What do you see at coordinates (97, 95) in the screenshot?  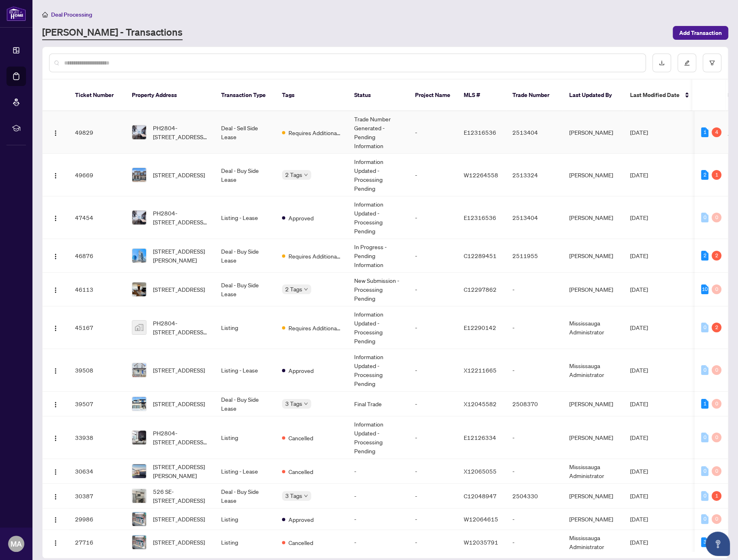 I see `th: Ticket Number` at bounding box center [97, 95].